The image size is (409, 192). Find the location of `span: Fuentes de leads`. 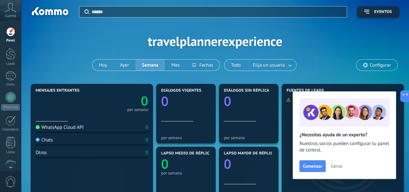

span: Fuentes de leads is located at coordinates (305, 91).